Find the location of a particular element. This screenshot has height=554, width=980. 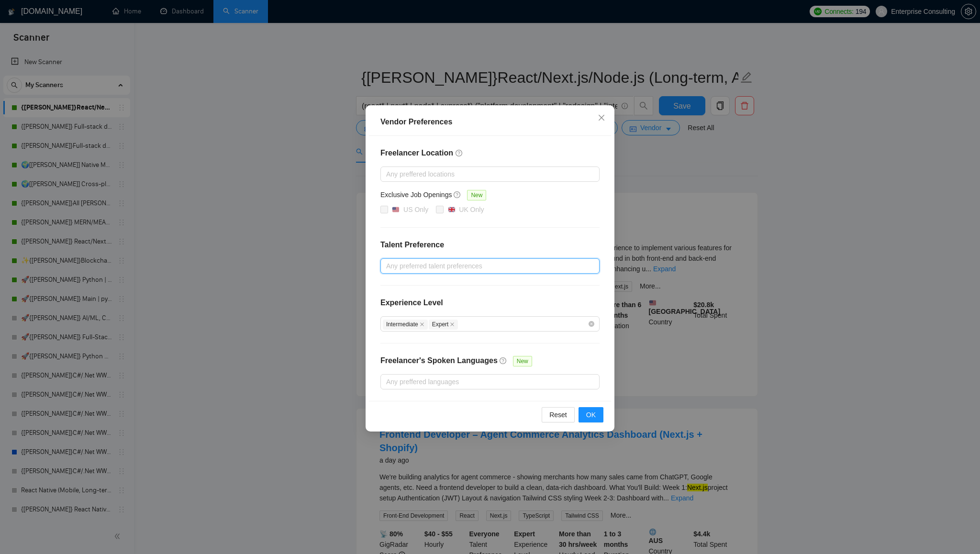

span: Reset is located at coordinates (558, 415).